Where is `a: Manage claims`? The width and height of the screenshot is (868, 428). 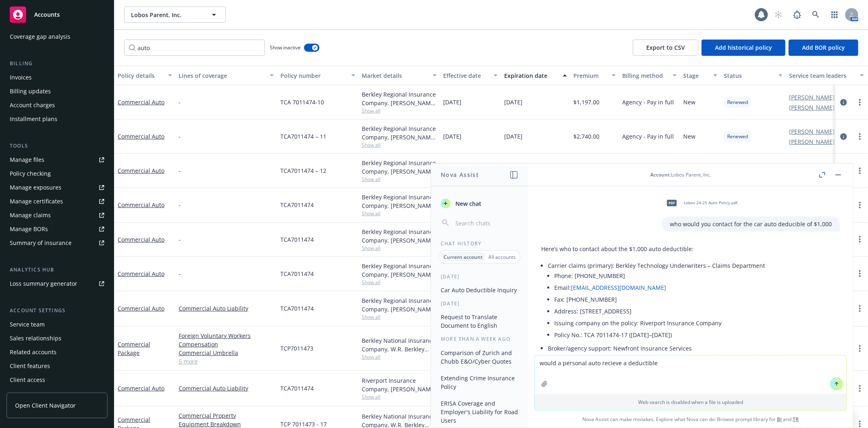 a: Manage claims is located at coordinates (57, 215).